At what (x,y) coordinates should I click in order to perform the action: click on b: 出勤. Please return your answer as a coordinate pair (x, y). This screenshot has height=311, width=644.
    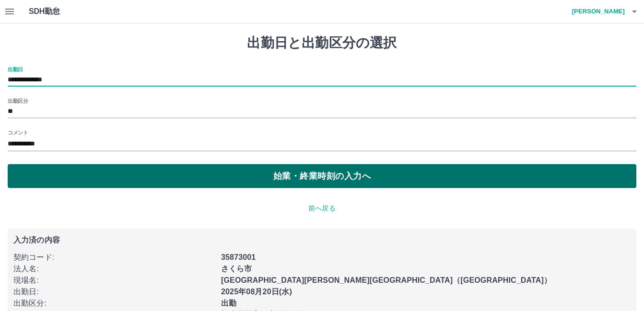
    Looking at the image, I should click on (228, 303).